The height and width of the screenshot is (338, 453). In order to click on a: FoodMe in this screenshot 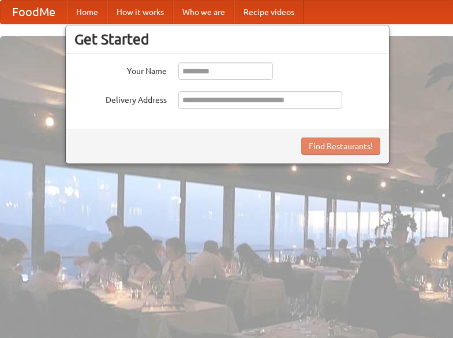, I will do `click(33, 12)`.